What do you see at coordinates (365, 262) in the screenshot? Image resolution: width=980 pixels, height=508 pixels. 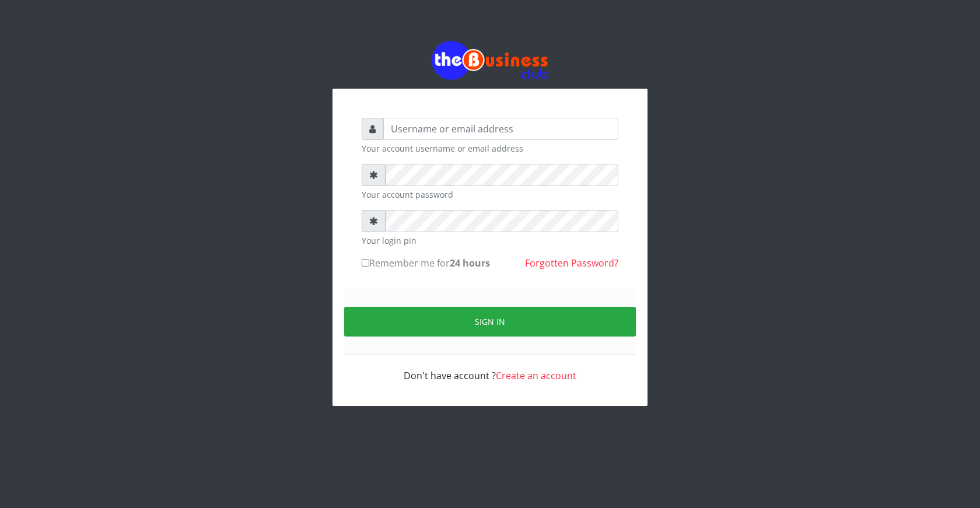 I see `input: Remember me for24 hours` at bounding box center [365, 262].